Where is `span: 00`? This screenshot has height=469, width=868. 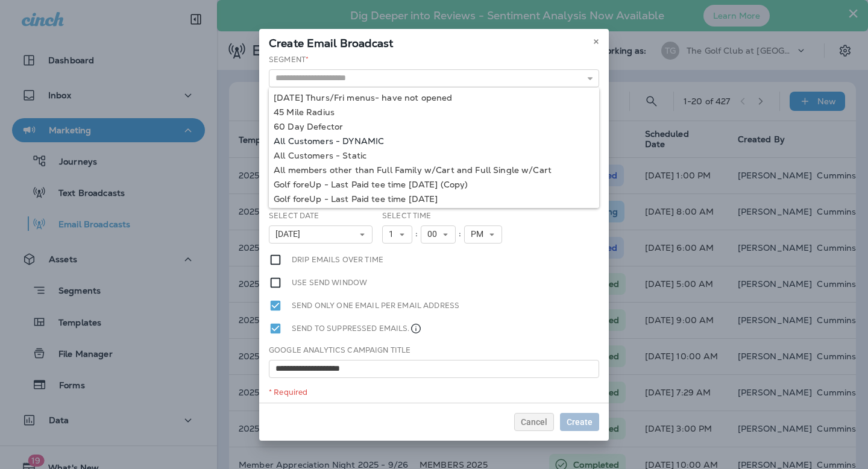 span: 00 is located at coordinates (435, 234).